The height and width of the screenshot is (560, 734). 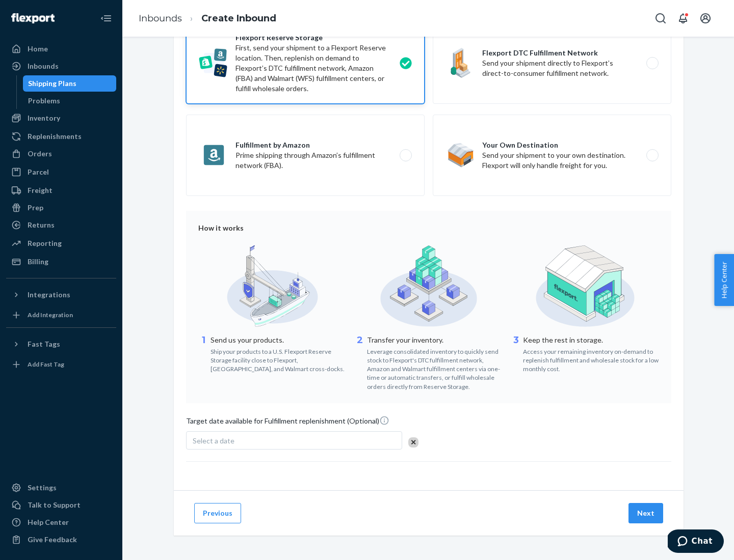 I want to click on img: Flexport logo, so click(x=33, y=18).